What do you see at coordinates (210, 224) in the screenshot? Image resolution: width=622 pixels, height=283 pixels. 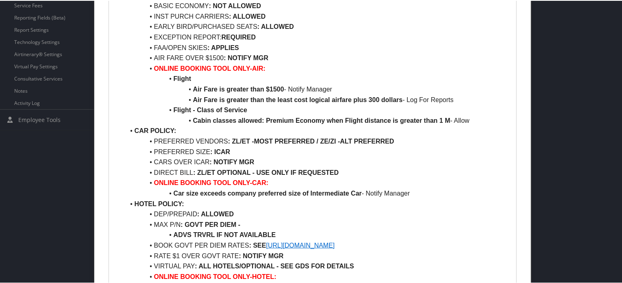 I see `strong: : GOVT PER DIEM -` at bounding box center [210, 224].